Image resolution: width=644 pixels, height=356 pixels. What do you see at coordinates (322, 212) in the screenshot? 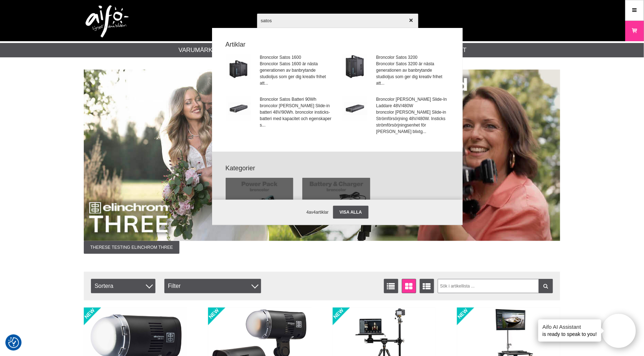
I see `span: artiklar` at bounding box center [322, 212].